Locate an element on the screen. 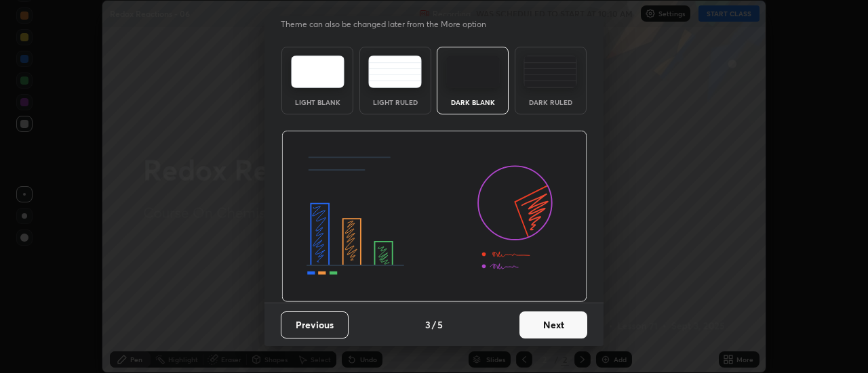 Image resolution: width=868 pixels, height=373 pixels. img: darkThemeBanner.d06ce4a2.svg is located at coordinates (434, 217).